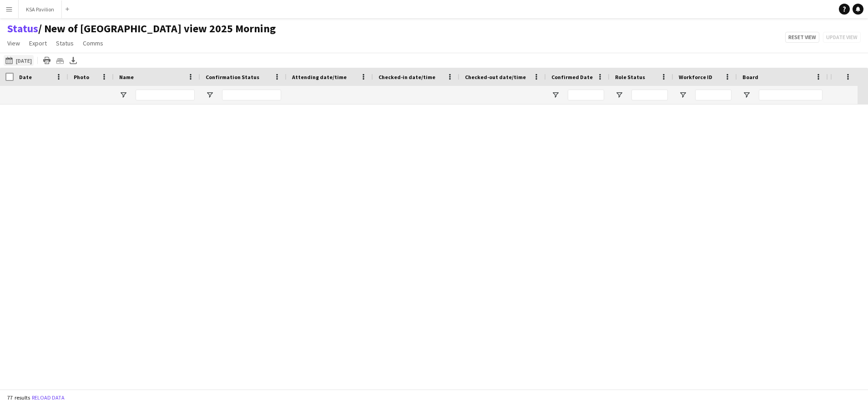  I want to click on span: Confirmed Date, so click(572, 77).